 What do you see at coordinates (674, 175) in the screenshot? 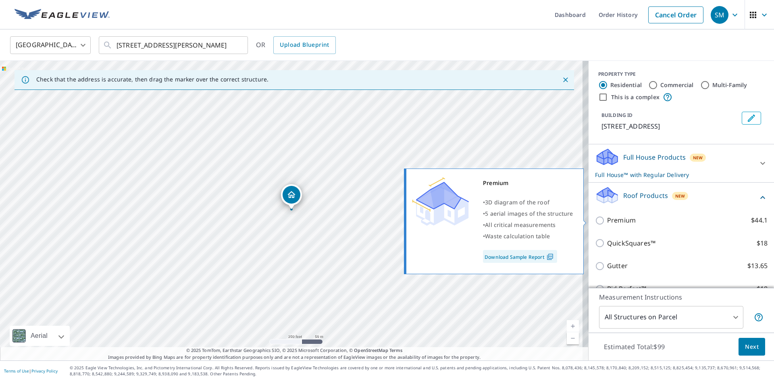
I see `p: Full House™ with Regular Delivery` at bounding box center [674, 175].